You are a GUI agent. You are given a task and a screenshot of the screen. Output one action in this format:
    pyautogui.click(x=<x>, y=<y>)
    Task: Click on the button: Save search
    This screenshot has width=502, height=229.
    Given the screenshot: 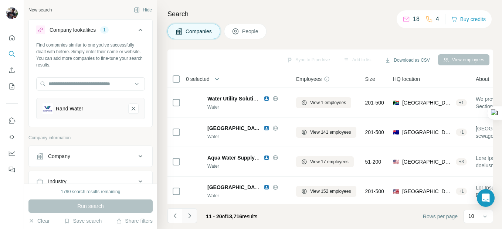 What is the action you would take?
    pyautogui.click(x=83, y=221)
    